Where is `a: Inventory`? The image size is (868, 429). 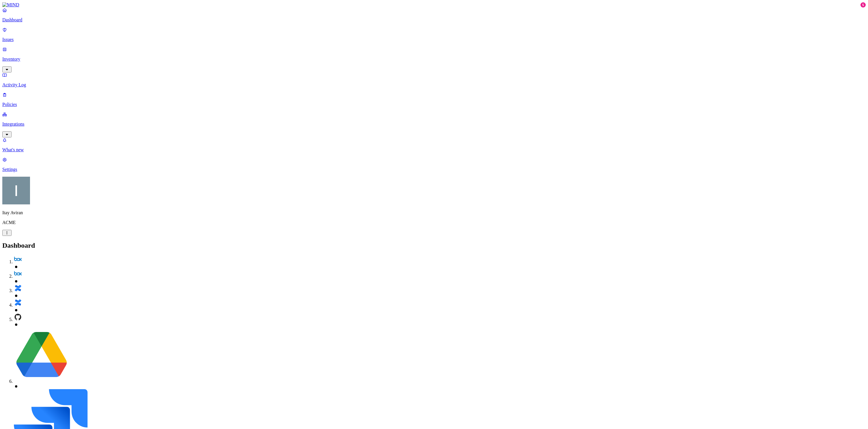
a: Inventory is located at coordinates (434, 59).